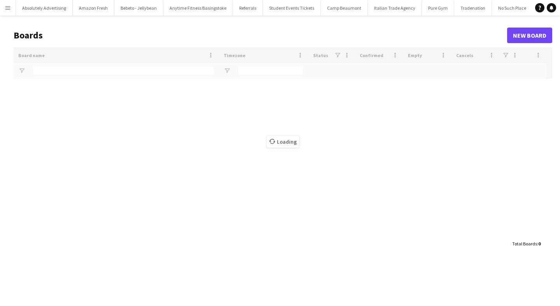 The width and height of the screenshot is (560, 306). What do you see at coordinates (44, 8) in the screenshot?
I see `button: Absolutely Advertising` at bounding box center [44, 8].